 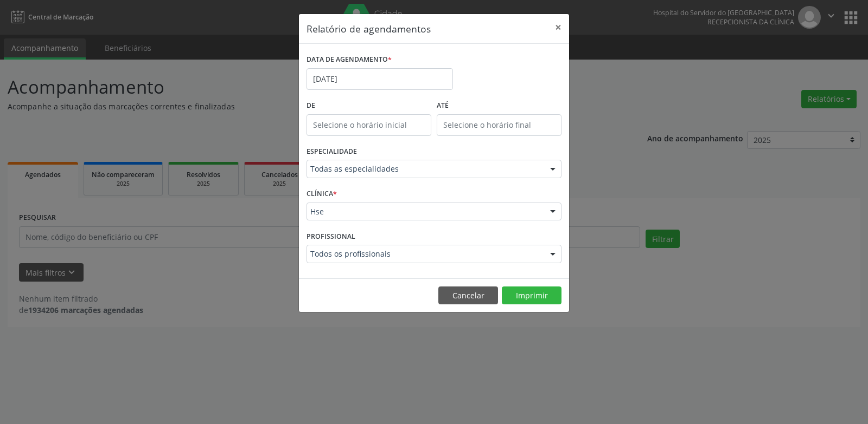 I want to click on button: Imprimir, so click(x=532, y=296).